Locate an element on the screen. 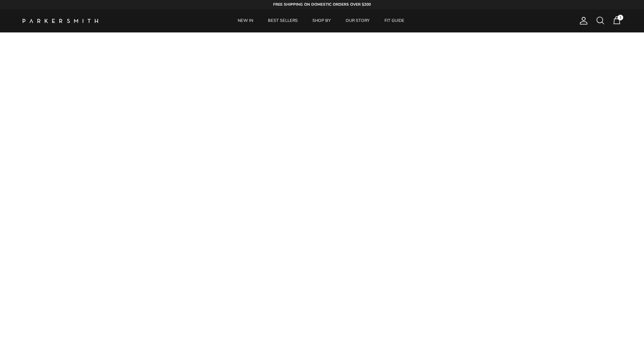 The image size is (644, 353). a: NEW IN is located at coordinates (245, 21).